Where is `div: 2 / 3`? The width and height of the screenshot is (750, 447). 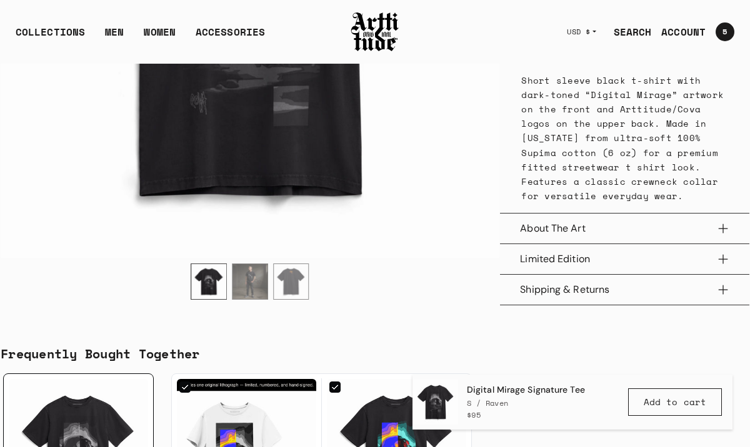
div: 2 / 3 is located at coordinates (250, 282).